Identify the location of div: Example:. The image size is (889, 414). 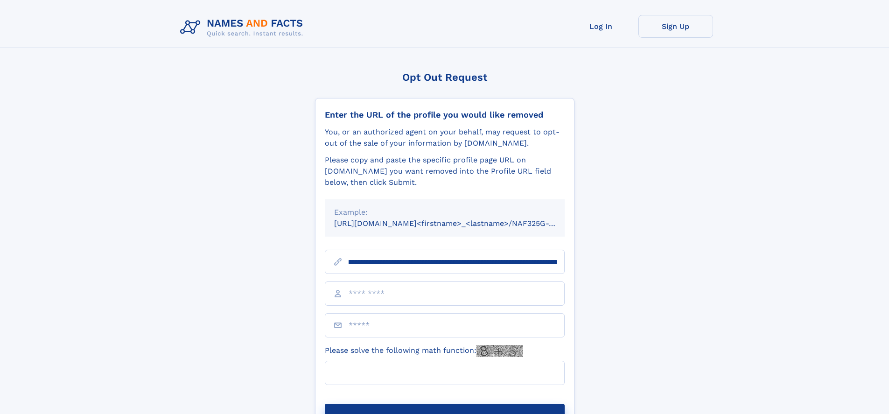
(445, 212).